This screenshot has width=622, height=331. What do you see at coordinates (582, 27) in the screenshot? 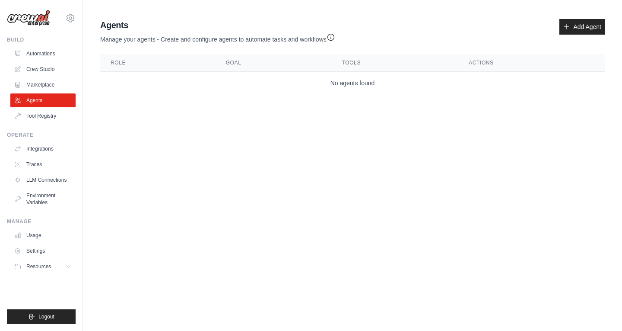
I see `a: Add Agent` at bounding box center [582, 27].